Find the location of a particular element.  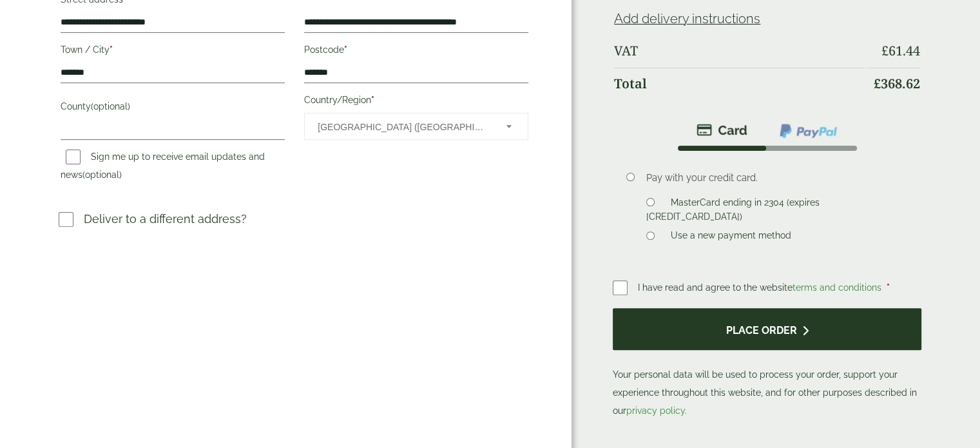

label: Country/Region is located at coordinates (416, 102).